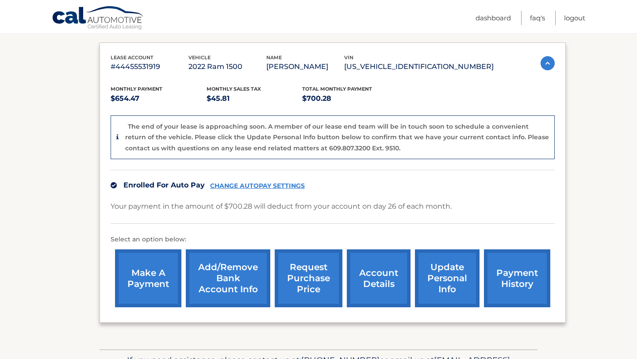 This screenshot has width=637, height=359. What do you see at coordinates (254, 99) in the screenshot?
I see `p: $45.81` at bounding box center [254, 99].